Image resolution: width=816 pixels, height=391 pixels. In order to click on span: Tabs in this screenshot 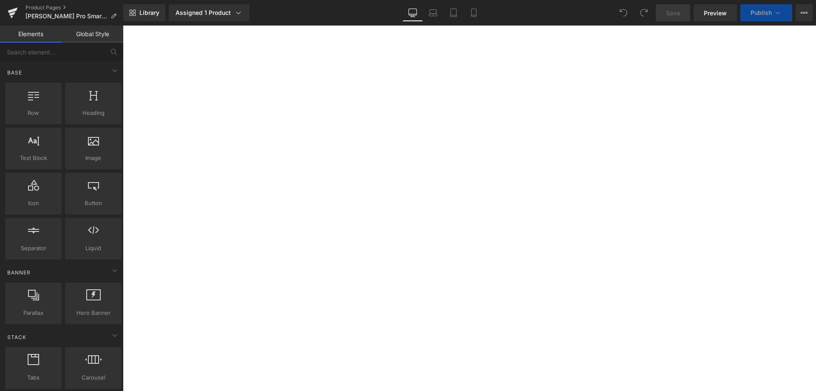, I will do `click(33, 377)`.